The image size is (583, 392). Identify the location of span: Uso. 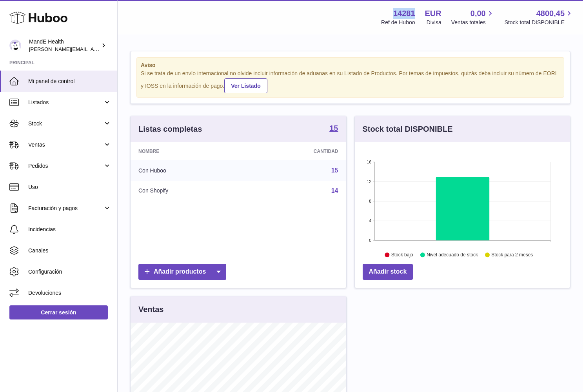
(70, 187).